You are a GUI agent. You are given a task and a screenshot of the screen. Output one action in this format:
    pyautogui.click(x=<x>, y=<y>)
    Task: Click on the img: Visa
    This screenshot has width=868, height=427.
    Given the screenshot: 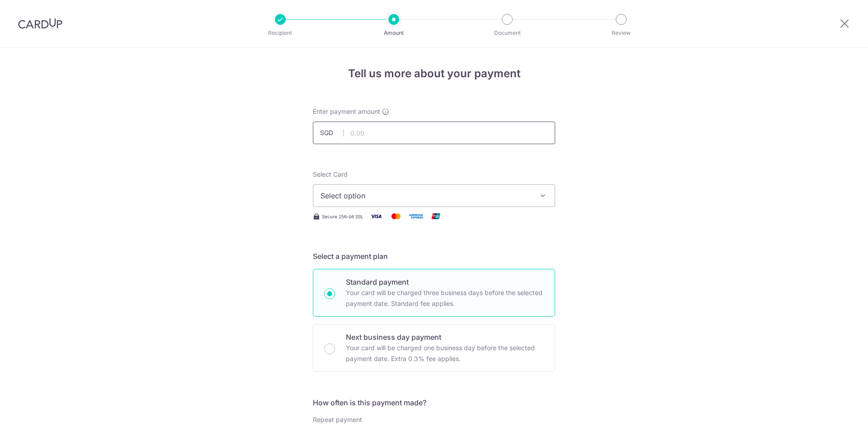 What is the action you would take?
    pyautogui.click(x=376, y=216)
    